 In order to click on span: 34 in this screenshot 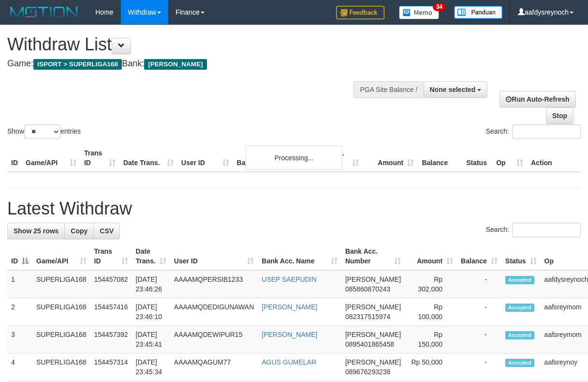, I will do `click(439, 7)`.